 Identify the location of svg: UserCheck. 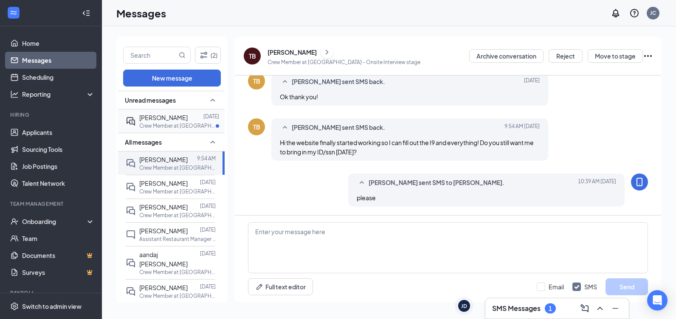
(14, 222).